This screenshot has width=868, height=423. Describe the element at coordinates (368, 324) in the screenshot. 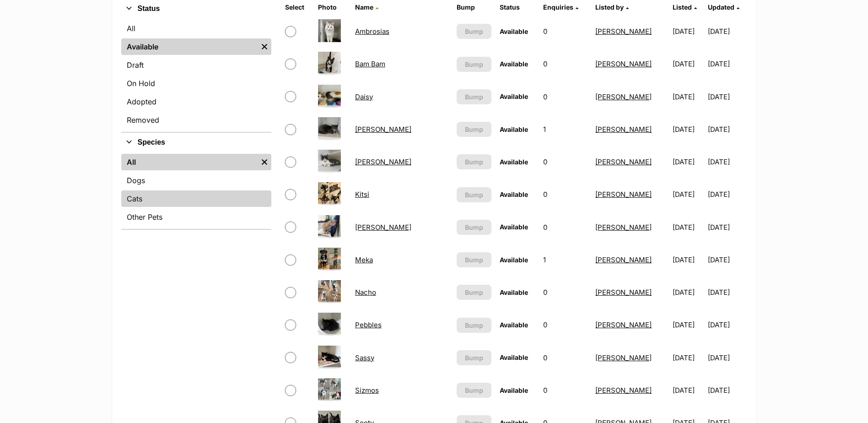

I see `a: Pebbles` at that location.